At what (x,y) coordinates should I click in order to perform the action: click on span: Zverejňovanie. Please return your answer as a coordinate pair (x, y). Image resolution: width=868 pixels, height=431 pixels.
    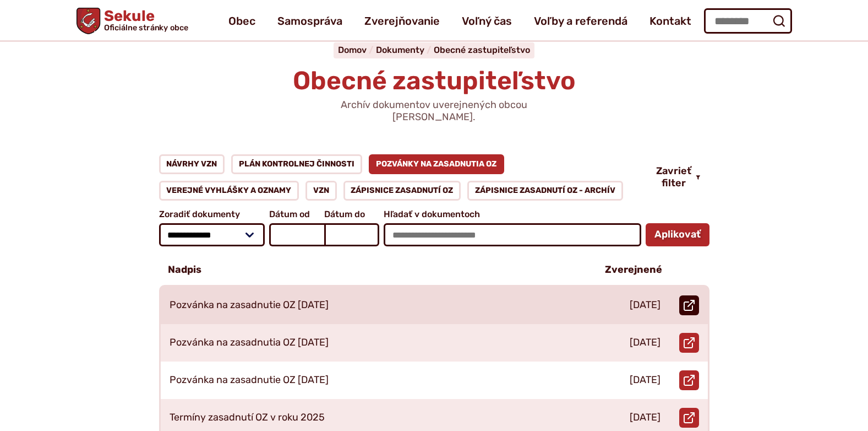
    Looking at the image, I should click on (401, 21).